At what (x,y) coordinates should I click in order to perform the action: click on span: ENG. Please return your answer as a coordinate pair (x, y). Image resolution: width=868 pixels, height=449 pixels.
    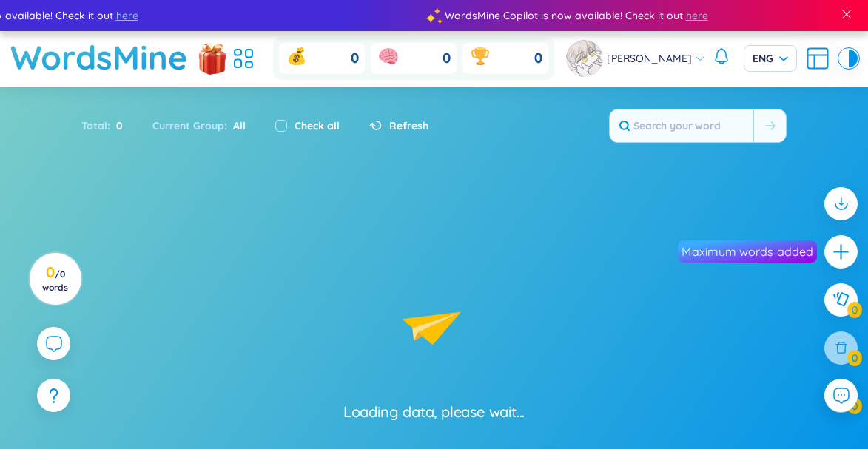
    Looking at the image, I should click on (771, 58).